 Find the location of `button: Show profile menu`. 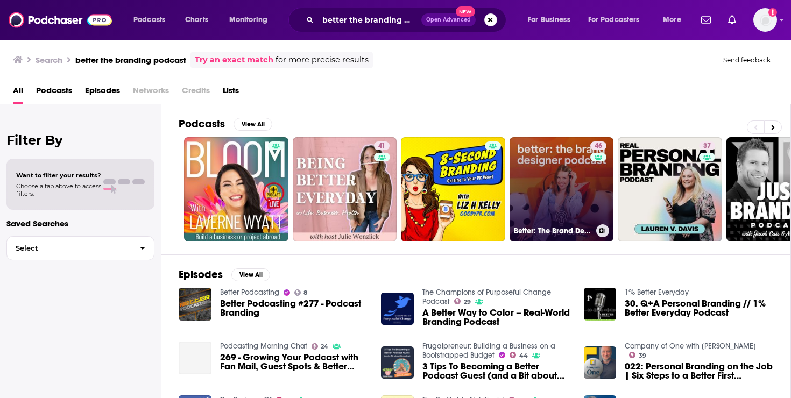

button: Show profile menu is located at coordinates (765, 20).